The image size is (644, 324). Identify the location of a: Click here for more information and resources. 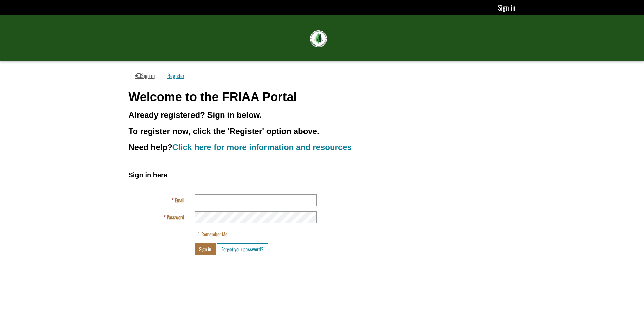
(262, 147).